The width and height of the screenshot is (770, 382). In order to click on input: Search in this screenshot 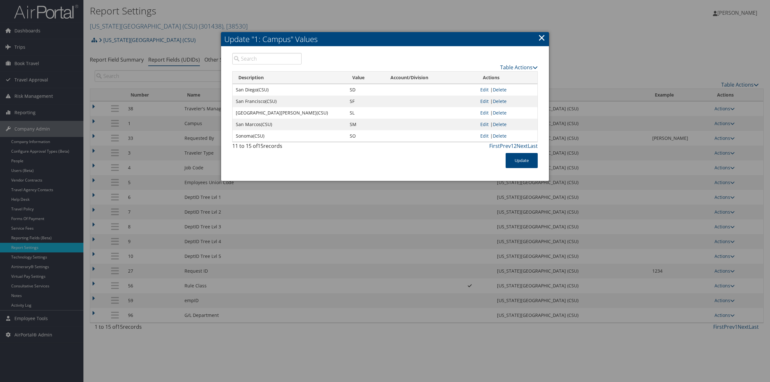, I will do `click(267, 59)`.